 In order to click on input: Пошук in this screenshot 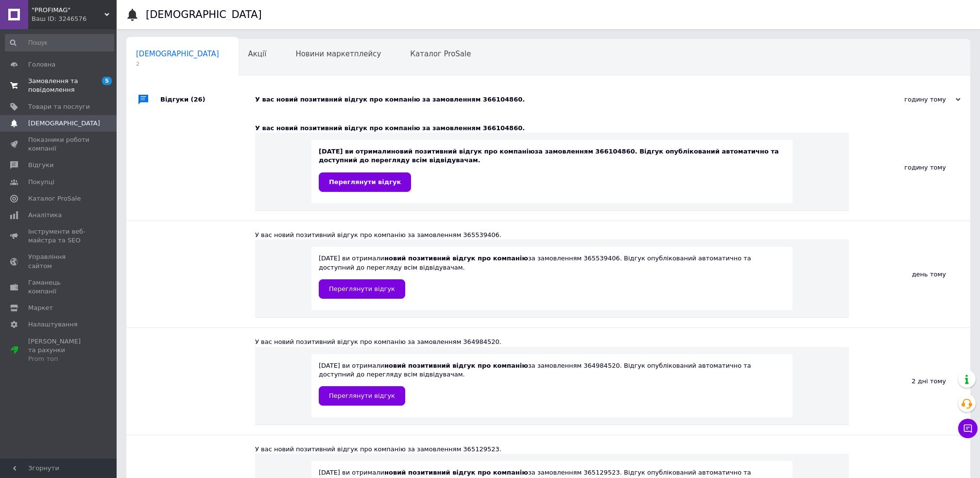, I will do `click(59, 43)`.